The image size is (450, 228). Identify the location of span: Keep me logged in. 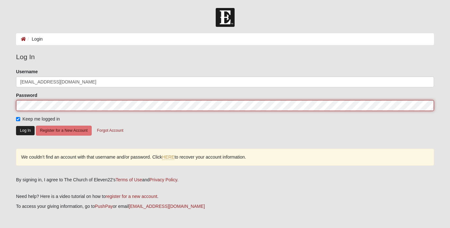
(41, 119).